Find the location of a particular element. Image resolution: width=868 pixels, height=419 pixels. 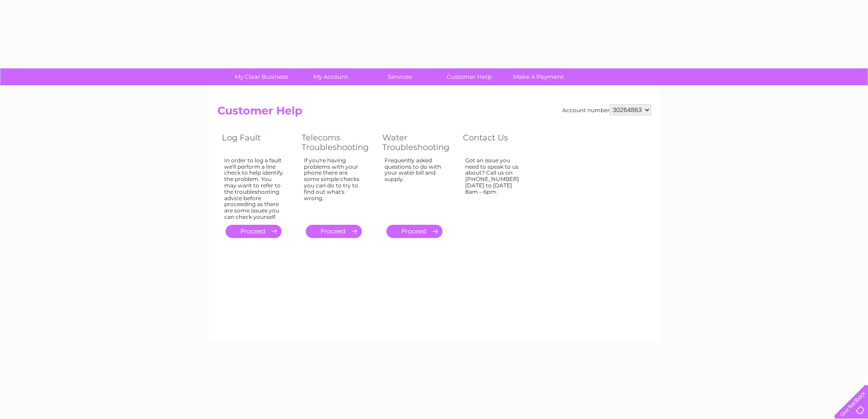

th: Telecoms Troubleshooting is located at coordinates (337, 142).